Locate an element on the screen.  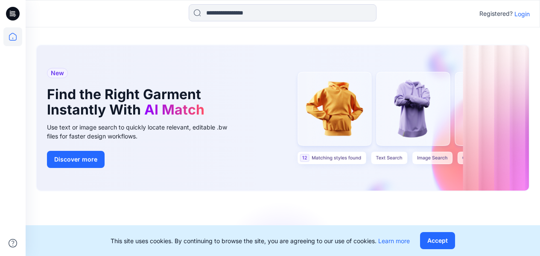
p: Login is located at coordinates (522, 14).